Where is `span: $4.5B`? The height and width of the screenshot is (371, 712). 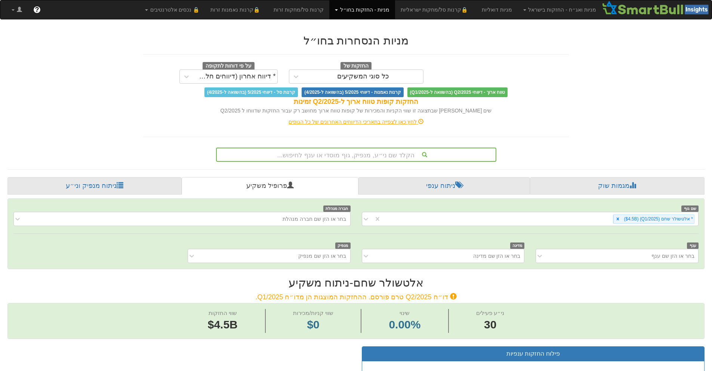 span: $4.5B is located at coordinates (223, 324).